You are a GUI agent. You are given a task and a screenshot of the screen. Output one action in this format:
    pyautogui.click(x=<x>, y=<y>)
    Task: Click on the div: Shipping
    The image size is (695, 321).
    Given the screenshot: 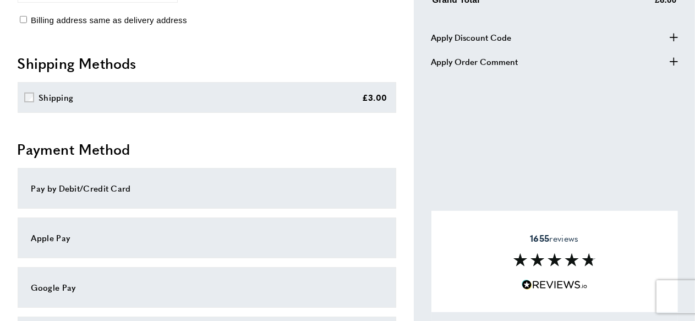 What is the action you would take?
    pyautogui.click(x=56, y=97)
    